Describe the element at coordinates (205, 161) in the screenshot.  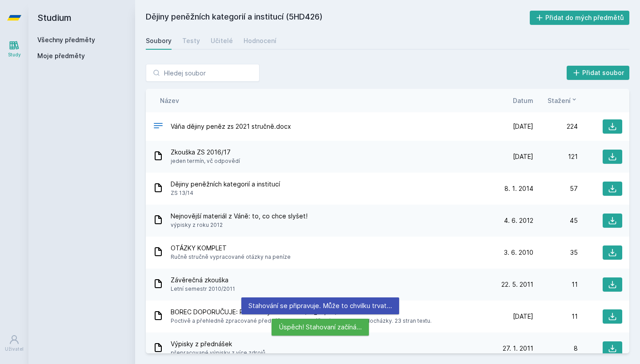
I see `span: jeden termín, vč odpovědí` at that location.